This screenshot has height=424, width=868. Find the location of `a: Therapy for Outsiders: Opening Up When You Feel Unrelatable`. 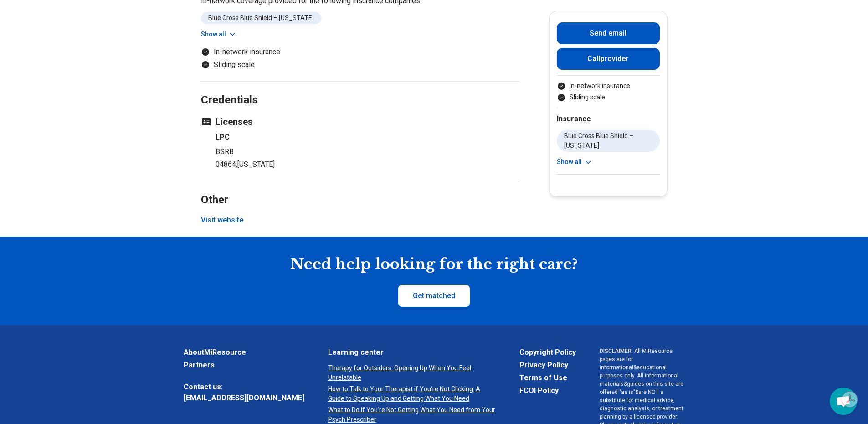

a: Therapy for Outsiders: Opening Up When You Feel Unrelatable is located at coordinates (412, 373).